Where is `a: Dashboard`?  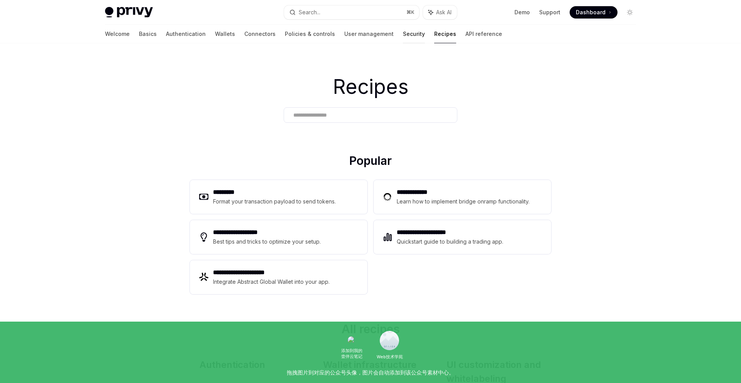 a: Dashboard is located at coordinates (594, 12).